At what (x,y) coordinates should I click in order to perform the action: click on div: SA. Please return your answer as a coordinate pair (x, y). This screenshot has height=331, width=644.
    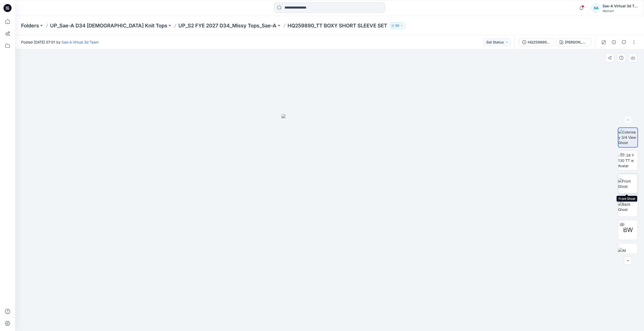
    Looking at the image, I should click on (596, 8).